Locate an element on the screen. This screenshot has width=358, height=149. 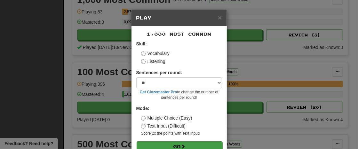
button: Close is located at coordinates (220, 17).